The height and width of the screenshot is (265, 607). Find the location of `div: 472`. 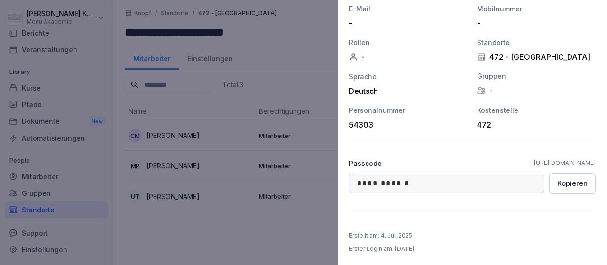

div: 472 is located at coordinates (534, 125).